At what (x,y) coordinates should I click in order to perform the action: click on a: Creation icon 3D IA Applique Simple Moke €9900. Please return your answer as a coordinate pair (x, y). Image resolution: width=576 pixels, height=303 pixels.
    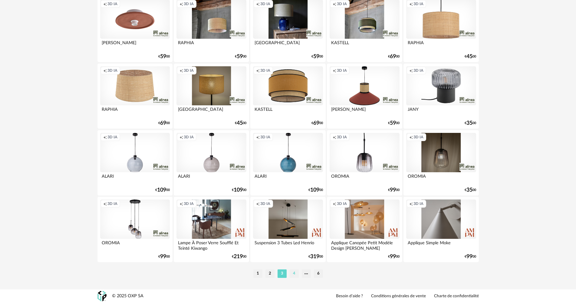
    Looking at the image, I should click on (441, 230).